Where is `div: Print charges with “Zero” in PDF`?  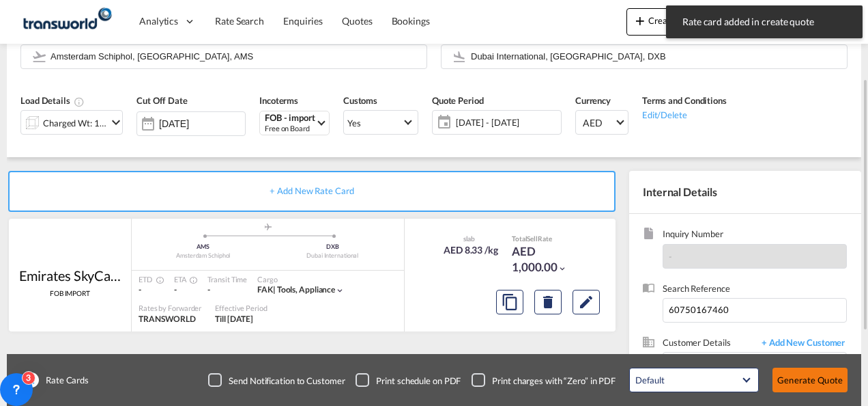 div: Print charges with “Zero” in PDF is located at coordinates (554, 381).